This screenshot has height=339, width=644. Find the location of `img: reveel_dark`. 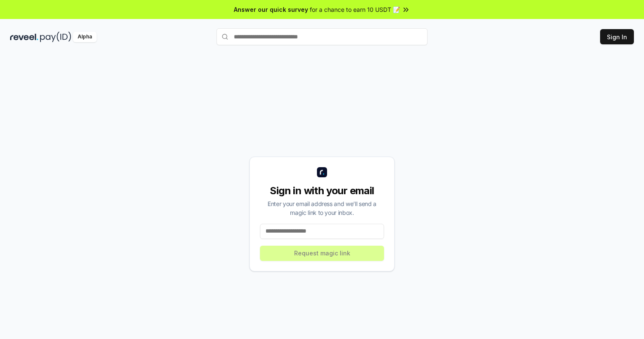

img: reveel_dark is located at coordinates (24, 37).